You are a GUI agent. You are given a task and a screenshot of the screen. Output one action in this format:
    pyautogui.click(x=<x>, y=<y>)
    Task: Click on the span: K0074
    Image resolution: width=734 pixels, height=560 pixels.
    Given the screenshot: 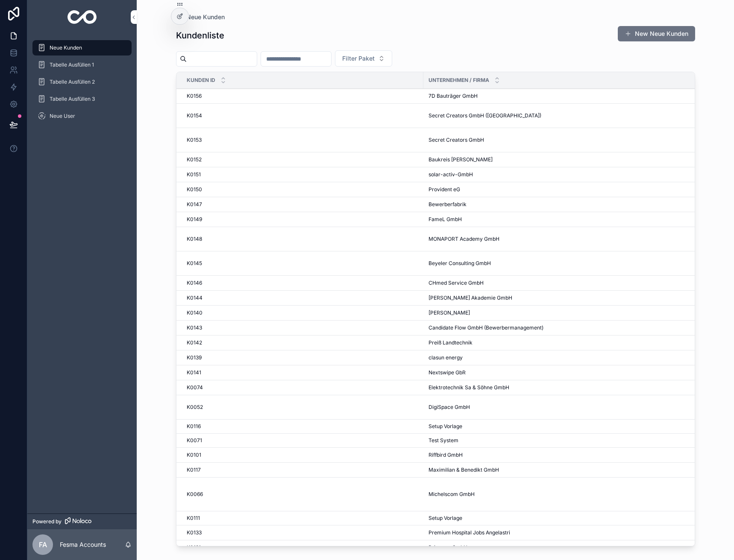 What is the action you would take?
    pyautogui.click(x=195, y=388)
    